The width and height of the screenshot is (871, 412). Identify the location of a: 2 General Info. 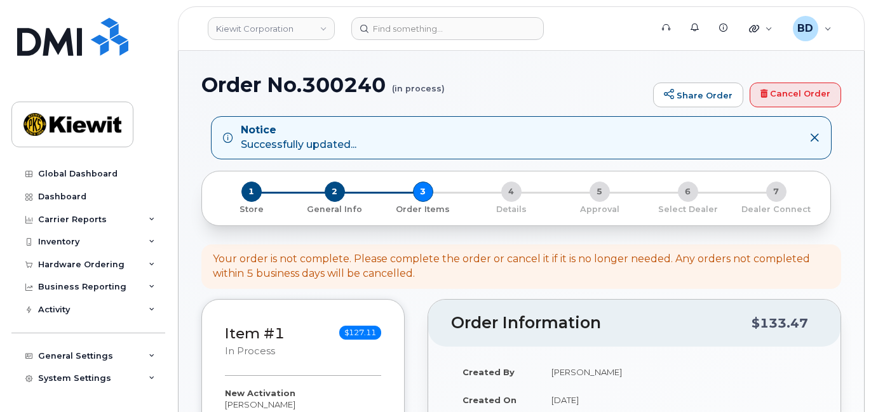
(334, 208).